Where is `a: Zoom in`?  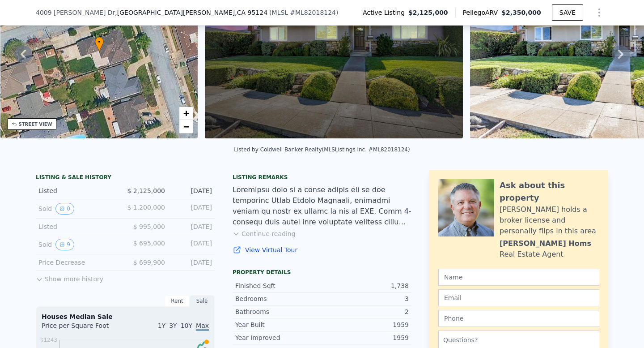
a: Zoom in is located at coordinates (186, 113).